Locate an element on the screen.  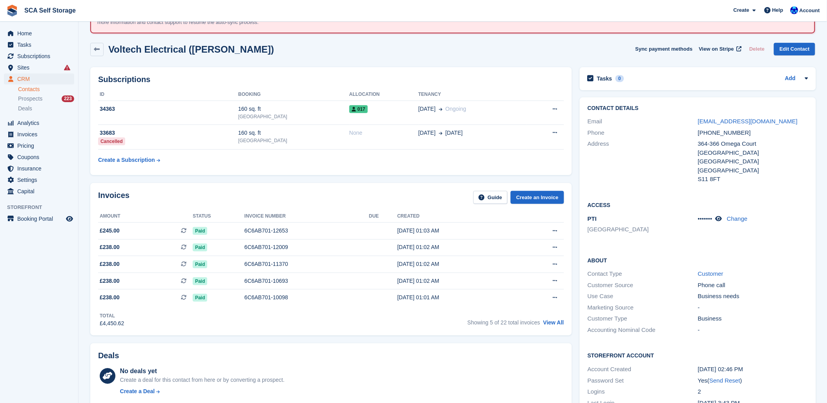
span: Capital is located at coordinates (41, 191).